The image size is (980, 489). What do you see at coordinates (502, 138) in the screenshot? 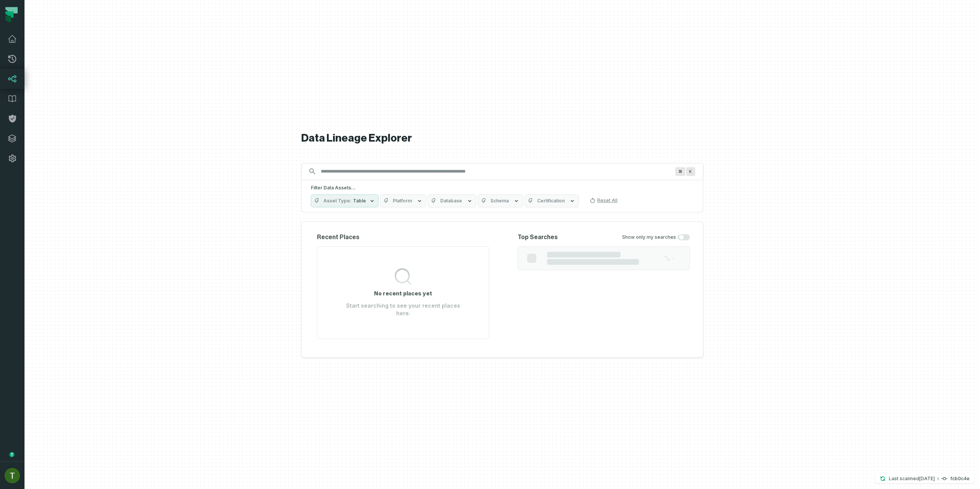
I see `h1: Data Lineage Explorer` at bounding box center [502, 138].